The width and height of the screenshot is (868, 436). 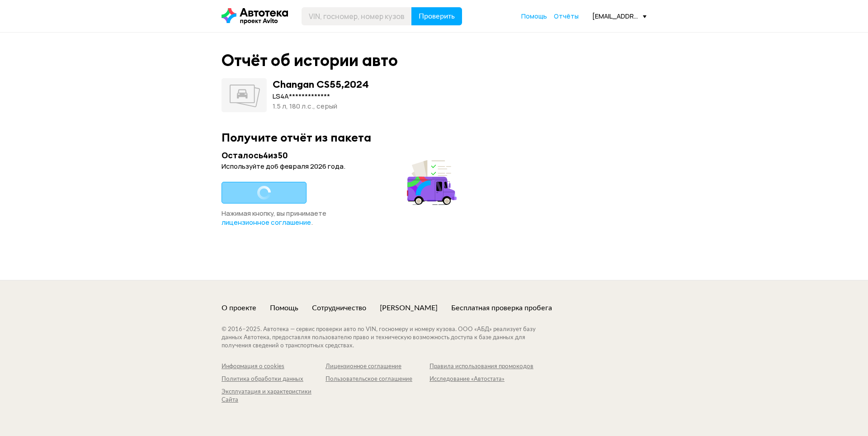 What do you see at coordinates (341, 155) in the screenshot?
I see `div: Осталось 4 из 50` at bounding box center [341, 155].